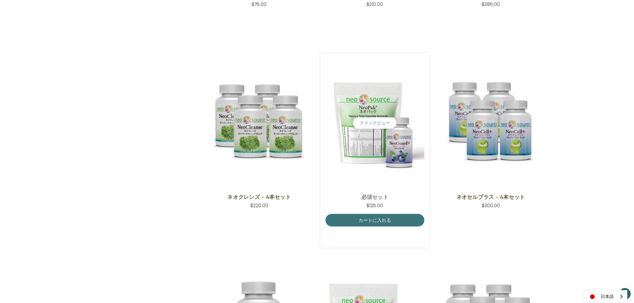 The image size is (634, 303). Describe the element at coordinates (375, 197) in the screenshot. I see `a: 必須セット` at that location.